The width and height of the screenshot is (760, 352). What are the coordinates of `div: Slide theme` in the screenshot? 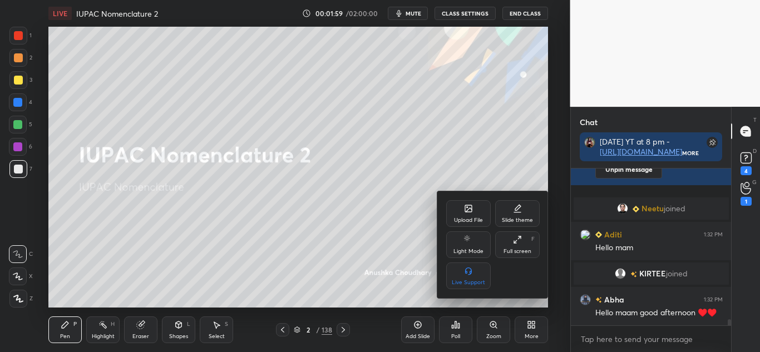 It's located at (518, 220).